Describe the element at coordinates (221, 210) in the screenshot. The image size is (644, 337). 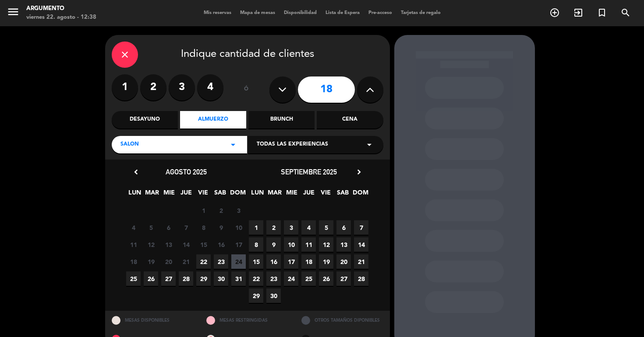
I see `span: 2` at that location.